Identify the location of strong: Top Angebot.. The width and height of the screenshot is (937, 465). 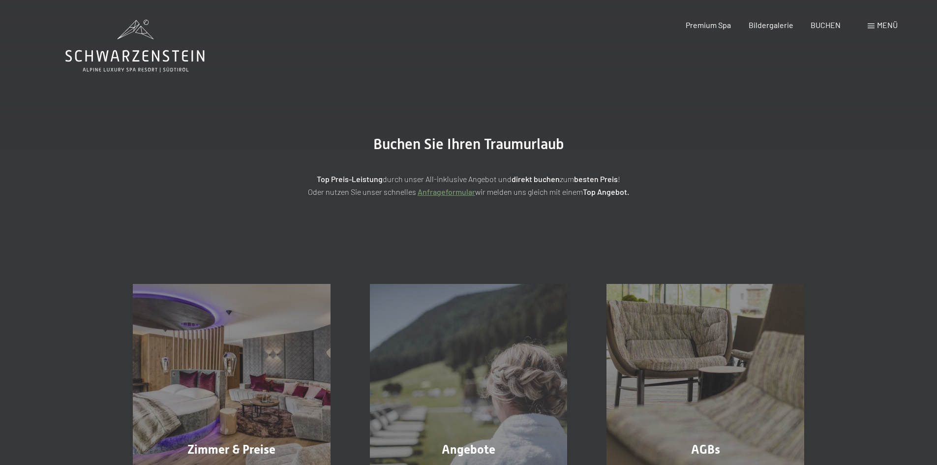
(606, 191).